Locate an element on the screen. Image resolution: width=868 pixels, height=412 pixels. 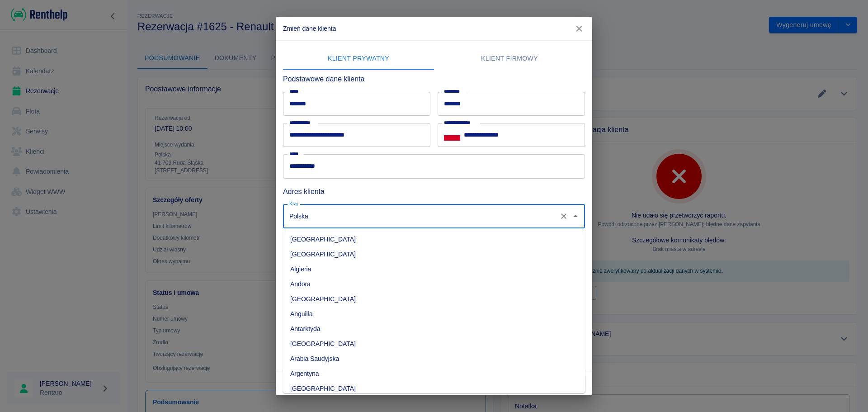
li: Andora is located at coordinates (434, 284).